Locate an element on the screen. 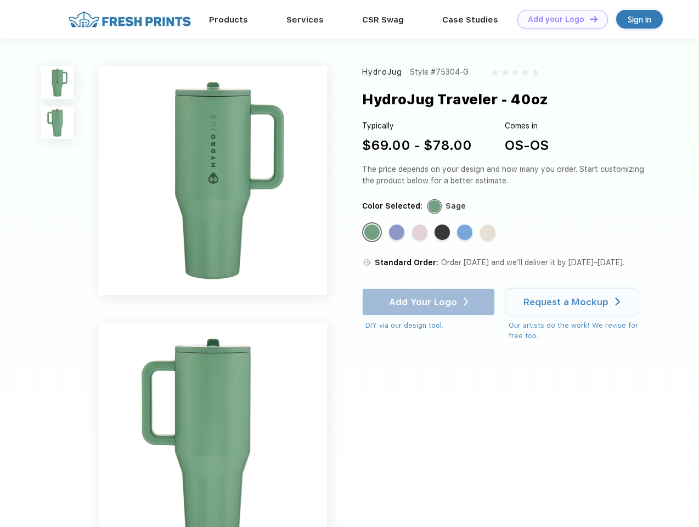  div: Add your Logo is located at coordinates (556, 19).